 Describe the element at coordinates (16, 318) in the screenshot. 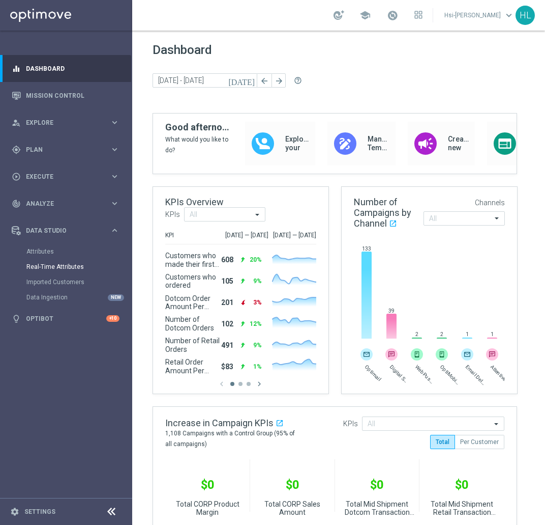

I see `i: lightbulb` at that location.